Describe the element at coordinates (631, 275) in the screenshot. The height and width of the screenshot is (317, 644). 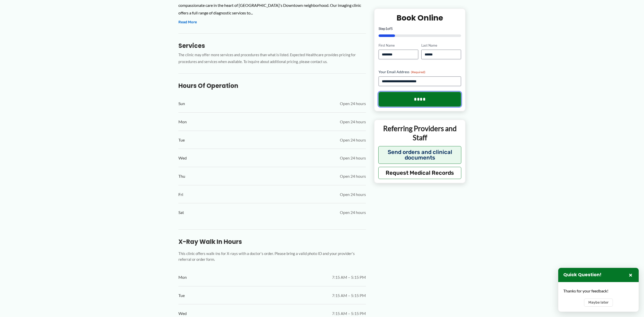
I see `button: Close` at that location.